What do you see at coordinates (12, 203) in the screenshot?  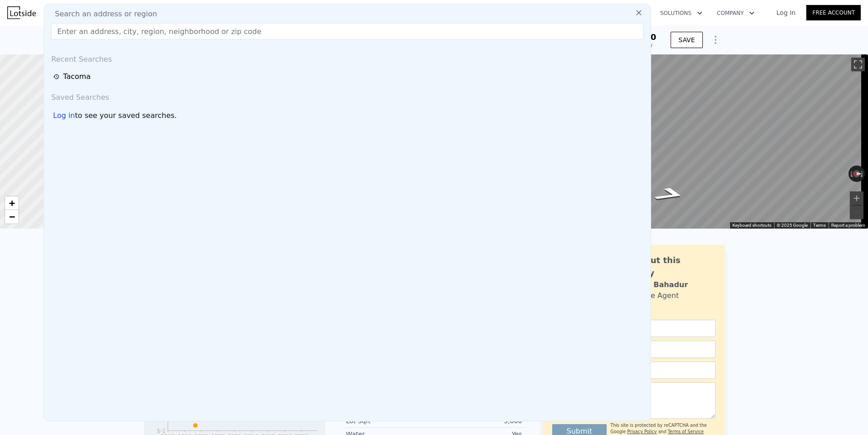 I see `a: Zoom in` at bounding box center [12, 203].